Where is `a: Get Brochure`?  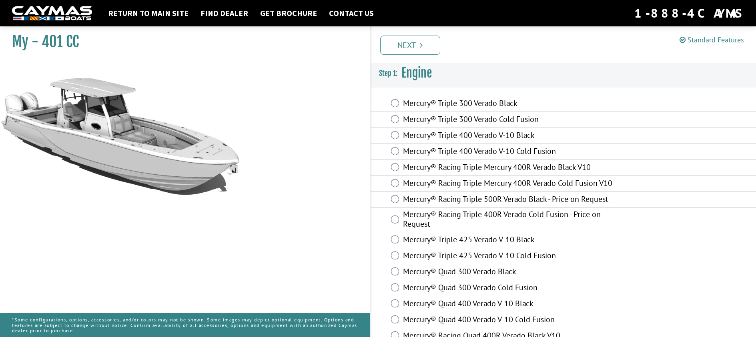
a: Get Brochure is located at coordinates (288, 13).